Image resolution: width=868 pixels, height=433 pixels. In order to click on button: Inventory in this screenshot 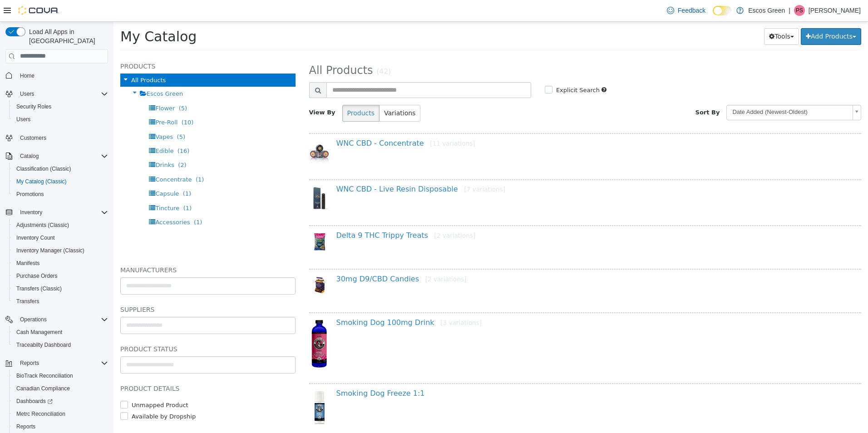, I will do `click(31, 212)`.